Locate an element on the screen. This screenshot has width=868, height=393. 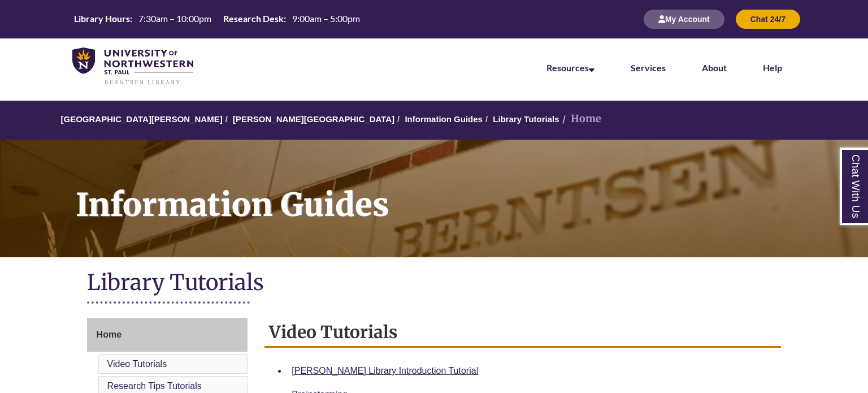
a: Library Tutorials is located at coordinates (525, 119).